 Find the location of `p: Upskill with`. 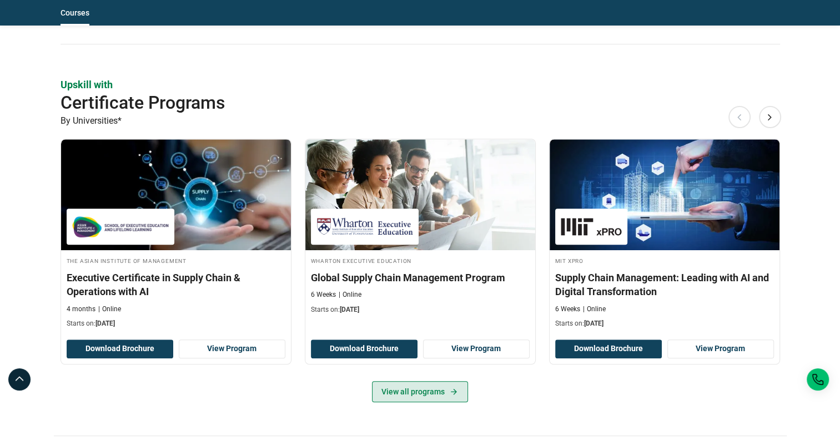

p: Upskill with is located at coordinates (420, 84).